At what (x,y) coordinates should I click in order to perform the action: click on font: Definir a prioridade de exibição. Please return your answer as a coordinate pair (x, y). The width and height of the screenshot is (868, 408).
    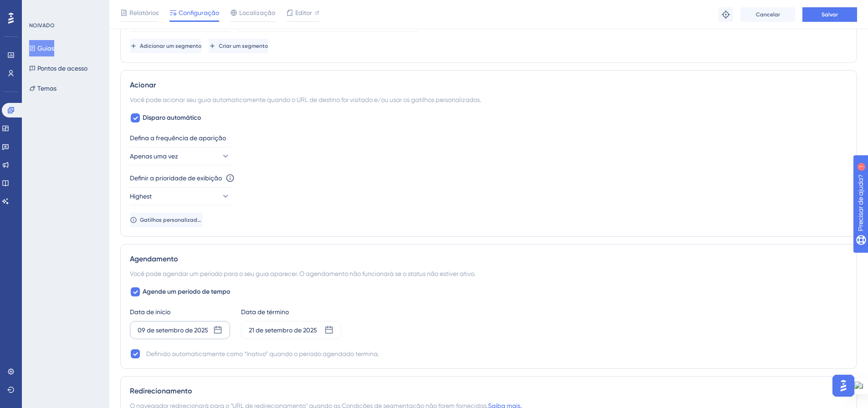
    Looking at the image, I should click on (176, 178).